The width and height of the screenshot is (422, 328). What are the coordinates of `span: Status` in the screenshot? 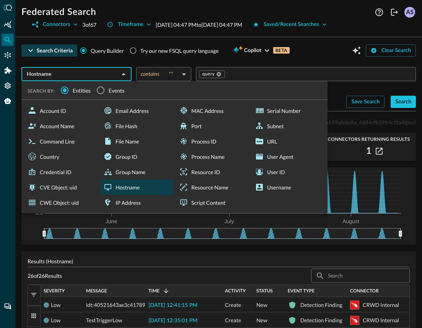 It's located at (264, 291).